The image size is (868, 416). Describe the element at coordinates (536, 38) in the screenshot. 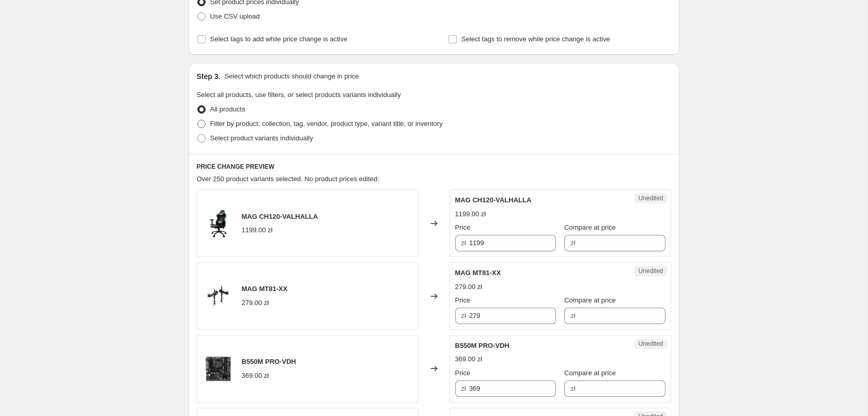

I see `span: Select tags to remove while price change is active` at that location.